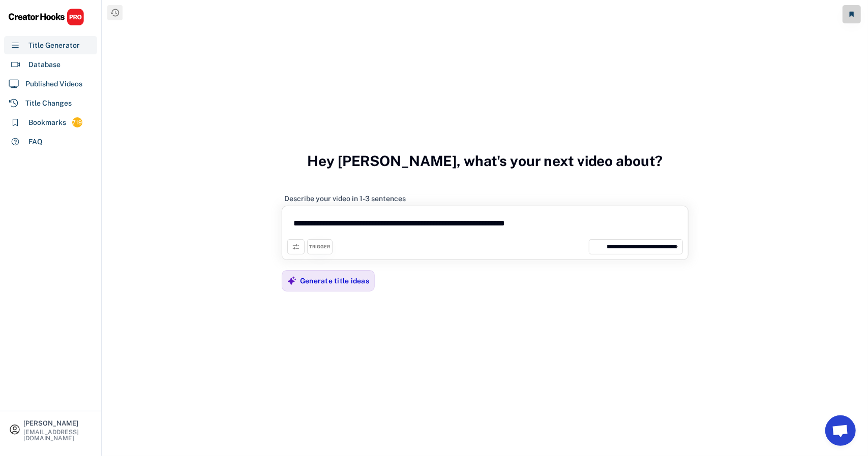 The width and height of the screenshot is (868, 456). What do you see at coordinates (841, 431) in the screenshot?
I see `a: Open chat` at bounding box center [841, 431].